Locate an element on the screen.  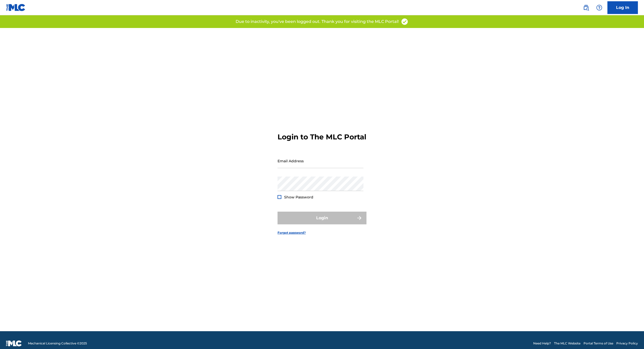
img: search is located at coordinates (586, 8).